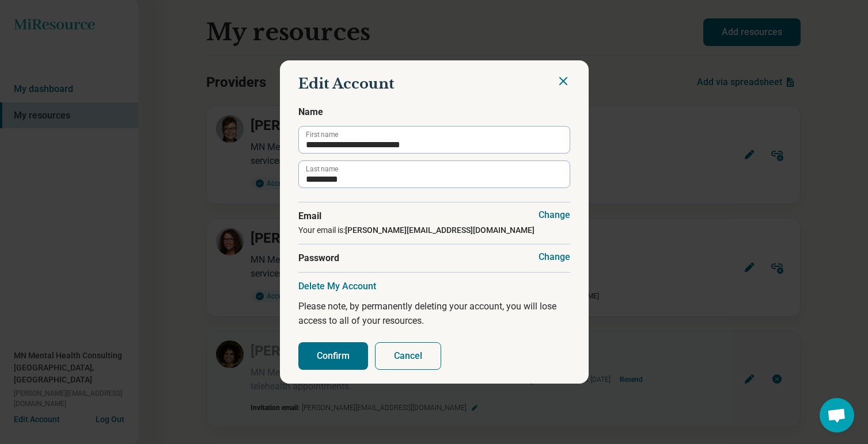 The width and height of the screenshot is (868, 444). What do you see at coordinates (564, 81) in the screenshot?
I see `button: Close` at bounding box center [564, 81].